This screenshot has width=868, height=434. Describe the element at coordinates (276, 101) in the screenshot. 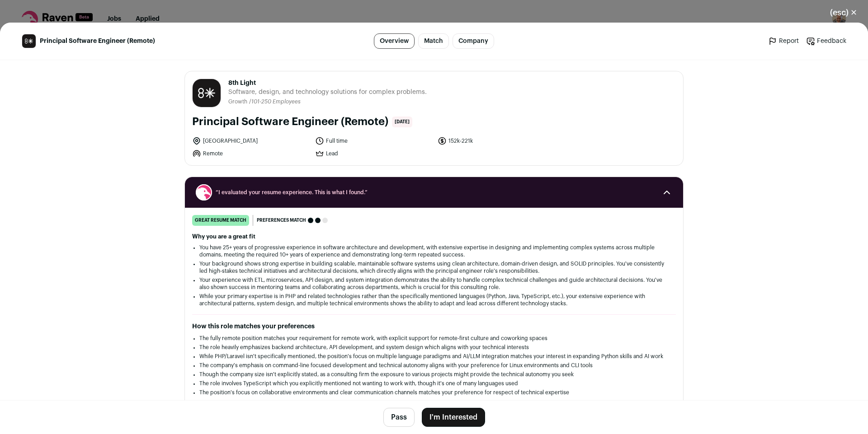

I see `span: 101-250 Employees` at that location.